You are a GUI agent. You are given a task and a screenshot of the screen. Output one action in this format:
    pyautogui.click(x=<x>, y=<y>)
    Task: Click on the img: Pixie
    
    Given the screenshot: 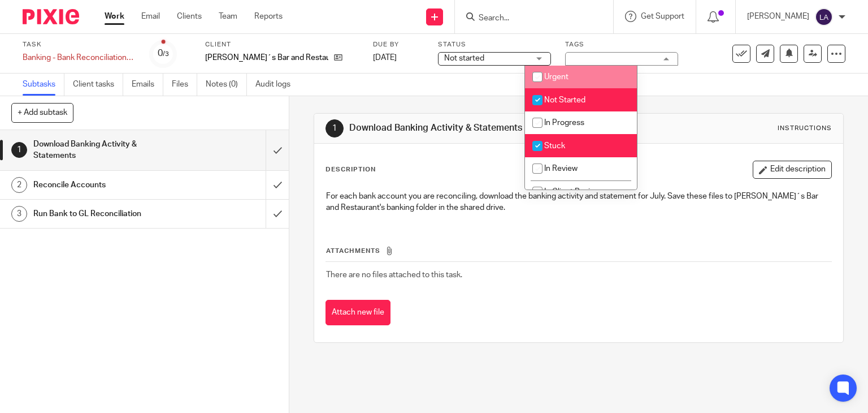 What is the action you would take?
    pyautogui.click(x=51, y=17)
    